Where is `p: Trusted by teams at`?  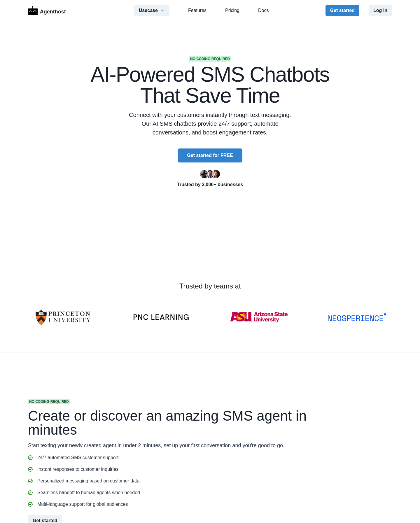
p: Trusted by teams at is located at coordinates (210, 286).